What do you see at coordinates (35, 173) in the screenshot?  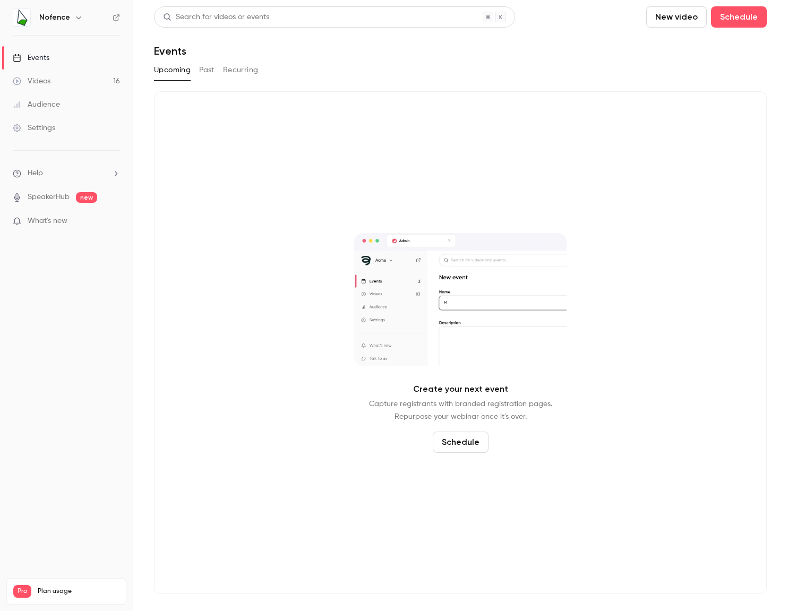 I see `span: Help` at bounding box center [35, 173].